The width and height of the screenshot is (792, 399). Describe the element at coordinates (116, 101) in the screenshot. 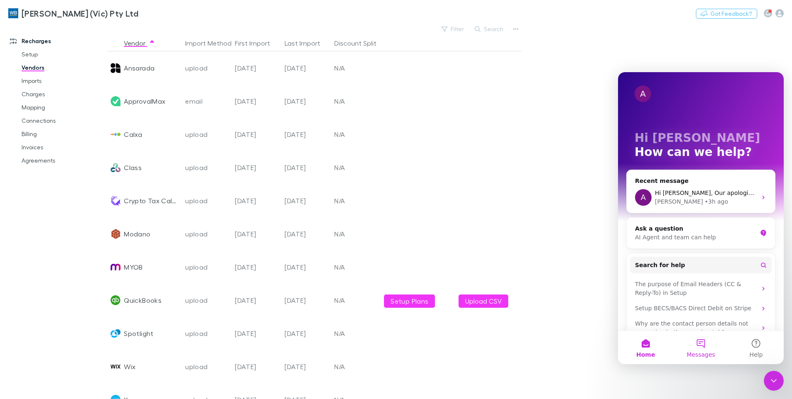

I see `img: ApprovalMax's Logo` at that location.